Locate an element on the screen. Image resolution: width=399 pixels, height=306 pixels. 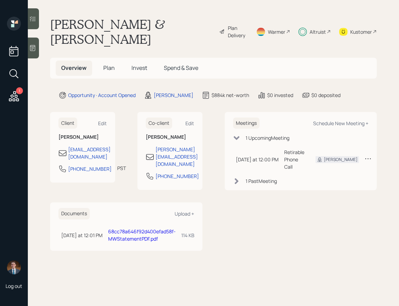
div: $0 invested is located at coordinates (280, 95).